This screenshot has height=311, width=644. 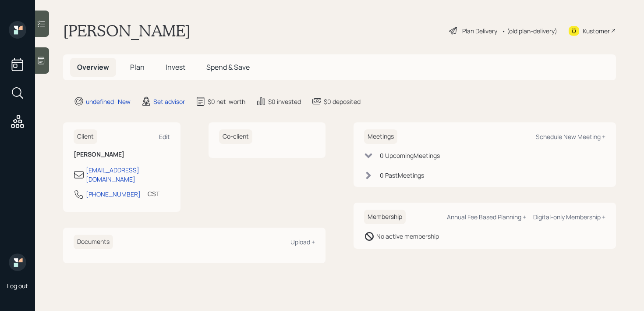 I want to click on div: Upload +, so click(x=303, y=242).